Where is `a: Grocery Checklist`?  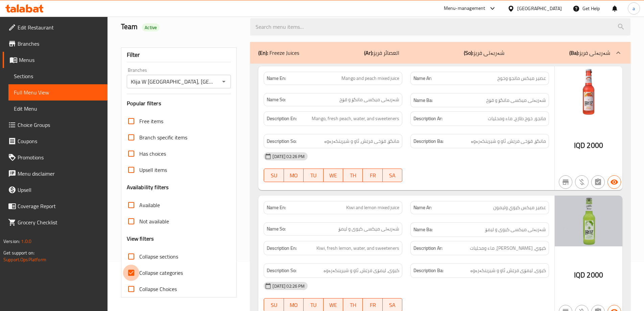 a: Grocery Checklist is located at coordinates (56, 222).